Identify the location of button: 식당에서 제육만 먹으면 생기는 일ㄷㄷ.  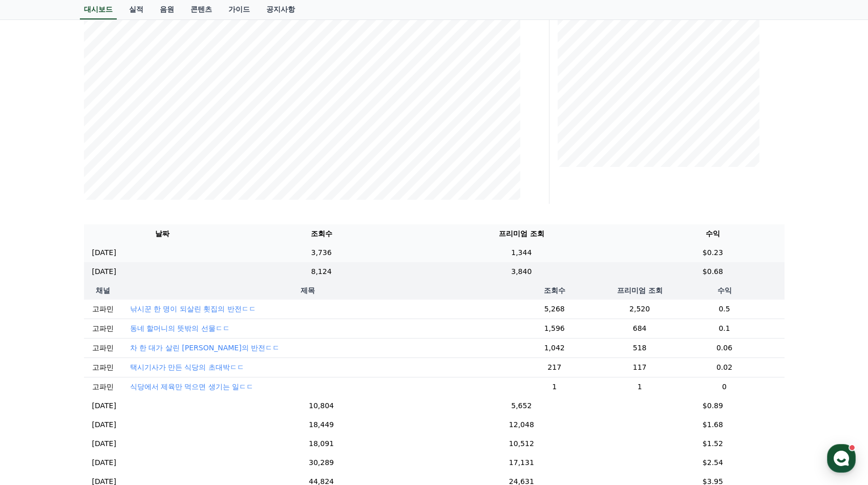
(192, 387).